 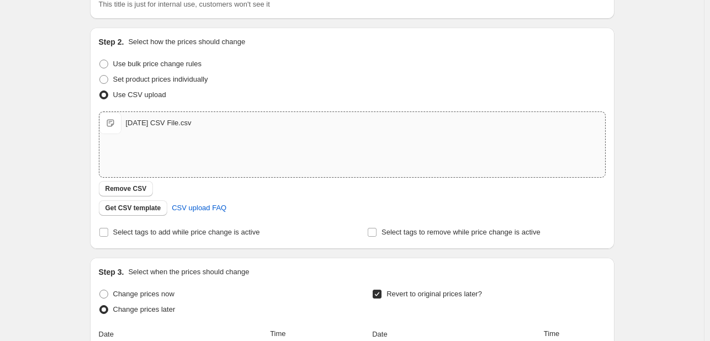 I want to click on span: Use bulk price change rules, so click(x=157, y=64).